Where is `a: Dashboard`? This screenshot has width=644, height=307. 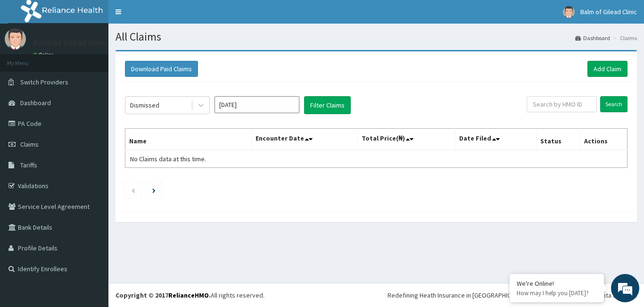
a: Dashboard is located at coordinates (592, 38).